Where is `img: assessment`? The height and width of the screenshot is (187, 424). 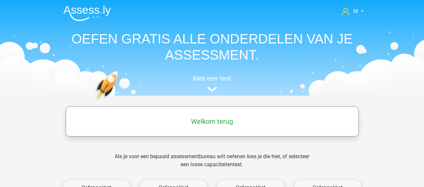 img: assessment is located at coordinates (212, 89).